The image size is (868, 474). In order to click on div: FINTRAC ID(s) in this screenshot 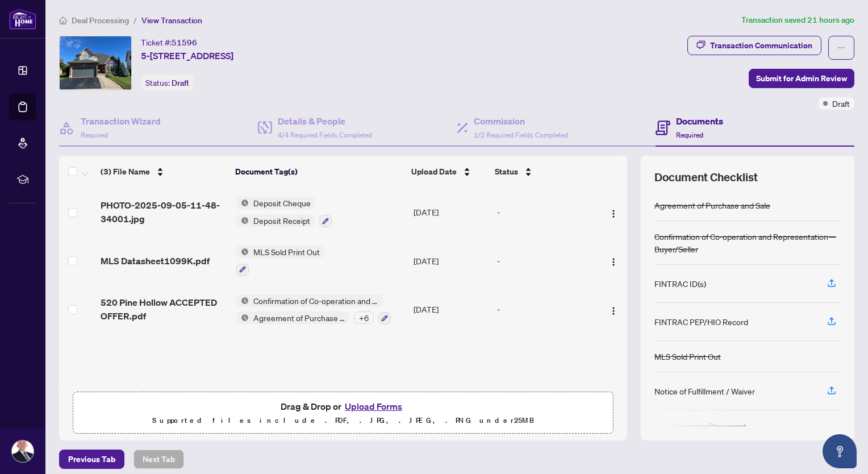, I will do `click(680, 283)`.